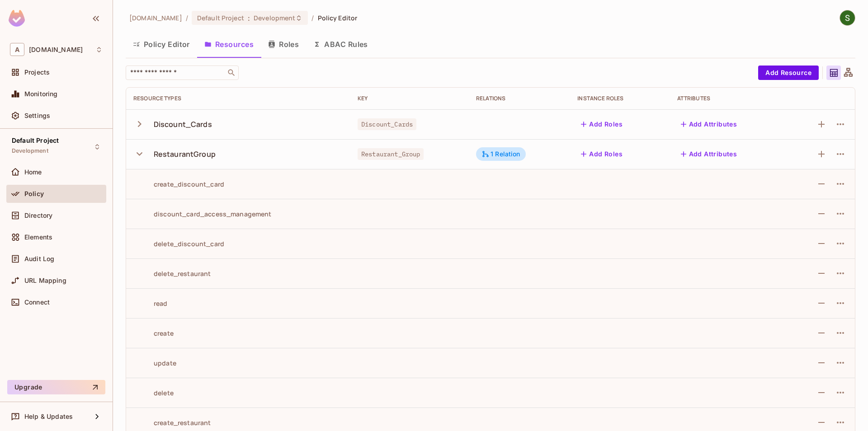 The width and height of the screenshot is (868, 431). What do you see at coordinates (38, 237) in the screenshot?
I see `span: Elements` at bounding box center [38, 237].